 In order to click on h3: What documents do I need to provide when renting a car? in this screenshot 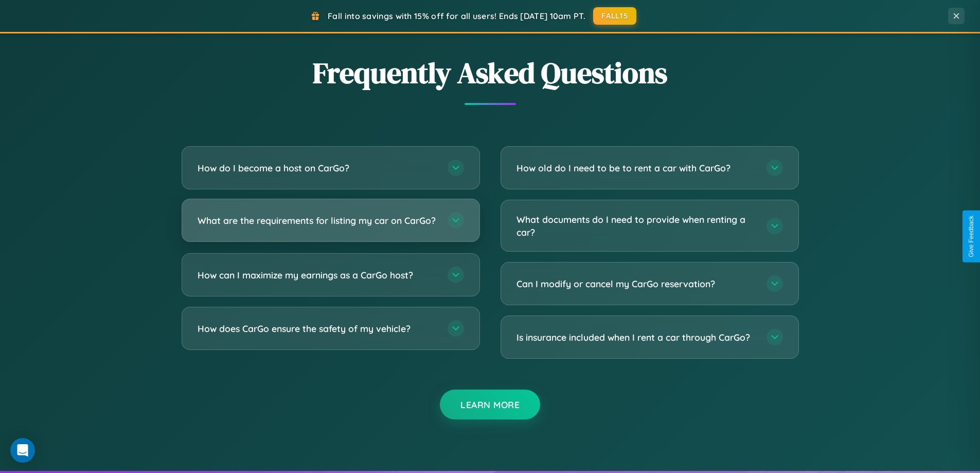, I will do `click(636, 225)`.